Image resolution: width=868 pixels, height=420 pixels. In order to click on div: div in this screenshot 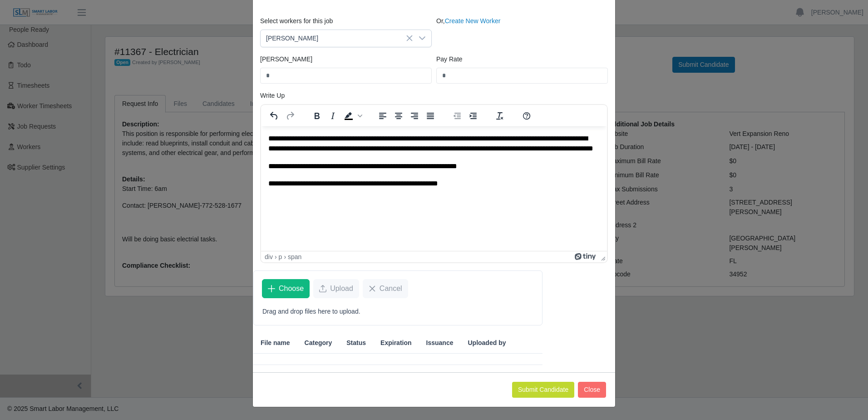, I will do `click(269, 257)`.